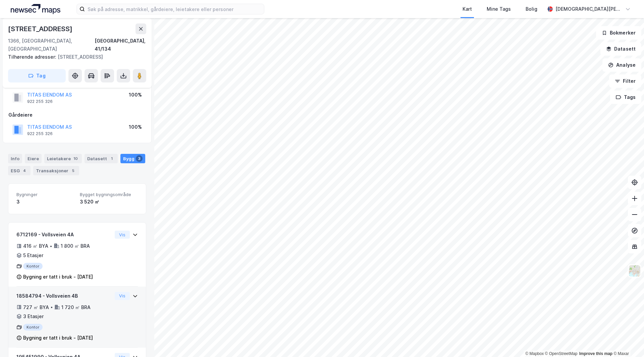  I want to click on div: 1 800 ㎡ BRA, so click(75, 246).